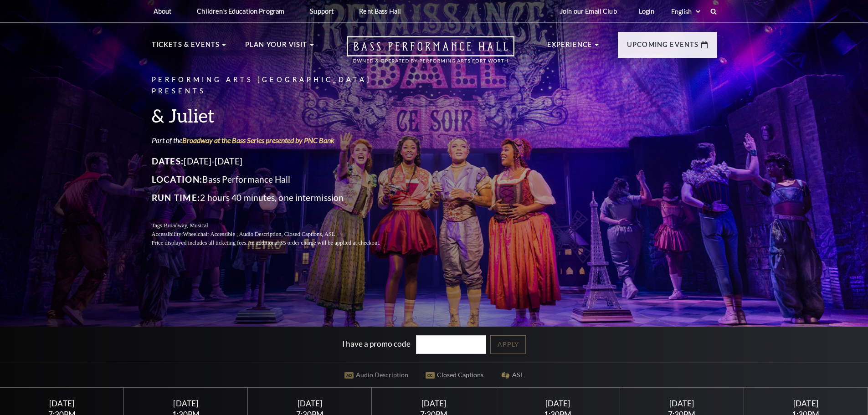 The image size is (868, 415). Describe the element at coordinates (380, 11) in the screenshot. I see `p: Rent Bass Hall` at that location.